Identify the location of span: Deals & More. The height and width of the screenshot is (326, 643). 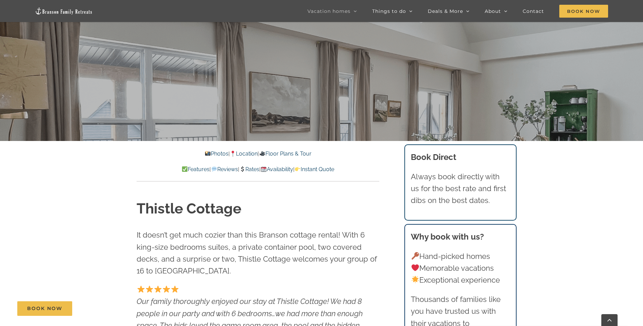
(445, 11).